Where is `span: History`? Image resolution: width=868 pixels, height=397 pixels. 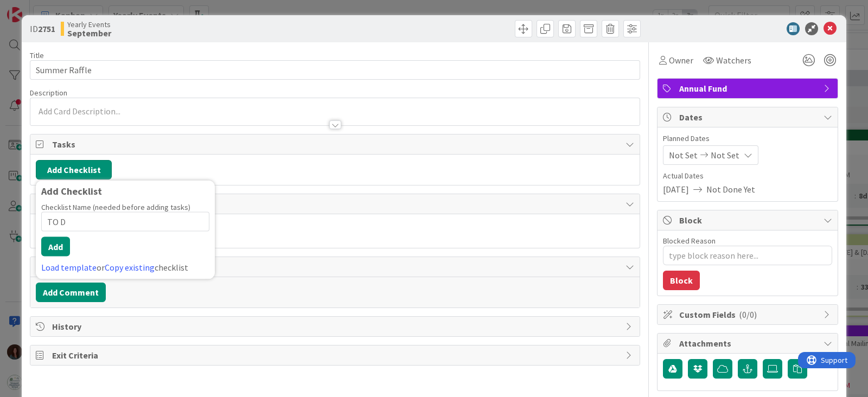
span: History is located at coordinates (336, 326).